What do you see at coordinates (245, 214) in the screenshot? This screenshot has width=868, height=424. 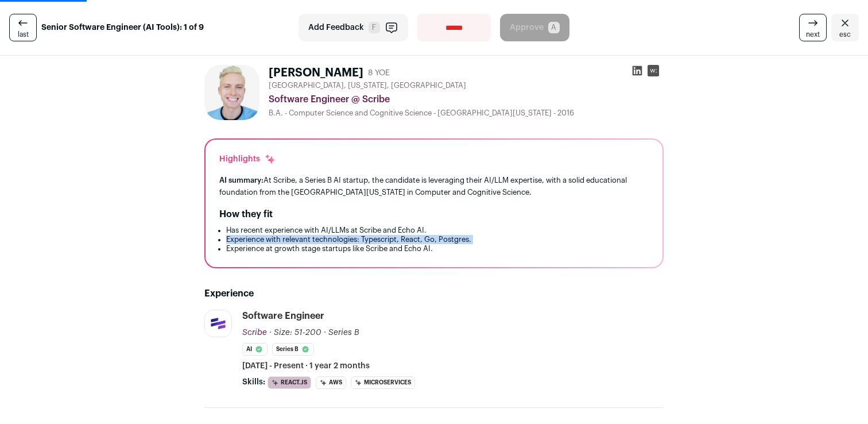 I see `h2: How they fit` at bounding box center [245, 214].